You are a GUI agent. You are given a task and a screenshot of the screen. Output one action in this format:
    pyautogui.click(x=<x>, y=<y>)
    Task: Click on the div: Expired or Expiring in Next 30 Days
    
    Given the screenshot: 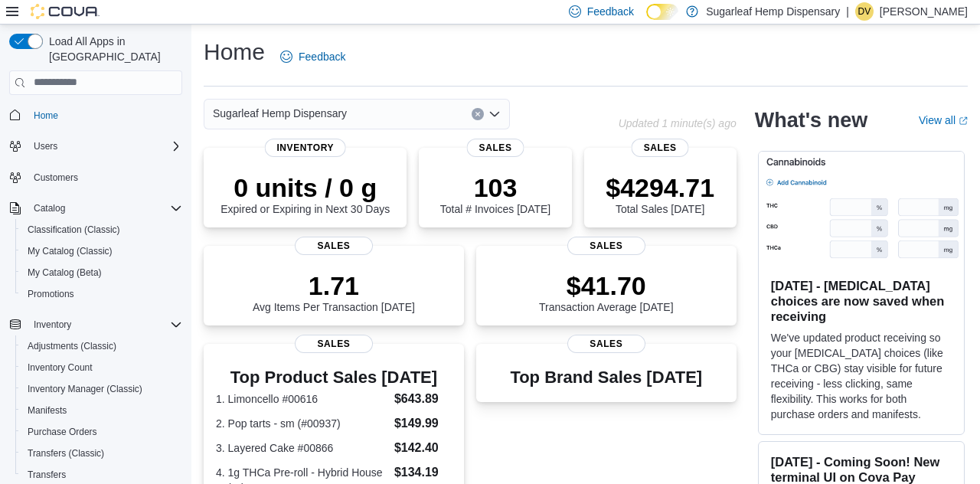 What is the action you would take?
    pyautogui.click(x=305, y=194)
    